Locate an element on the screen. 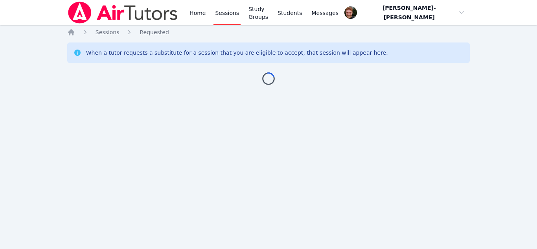  div: When a tutor requests a substitute for a session that you are eligible to accept, that session wi... is located at coordinates (237, 53).